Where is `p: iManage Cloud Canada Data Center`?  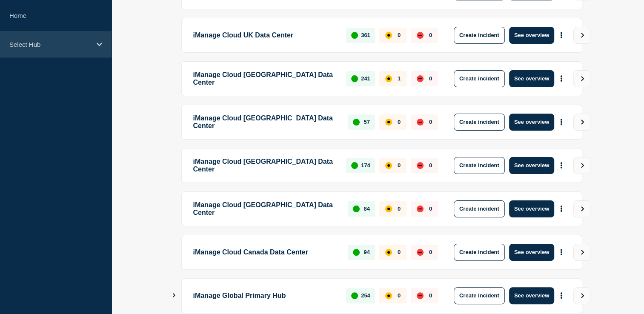
p: iManage Cloud Canada Data Center is located at coordinates (265, 252).